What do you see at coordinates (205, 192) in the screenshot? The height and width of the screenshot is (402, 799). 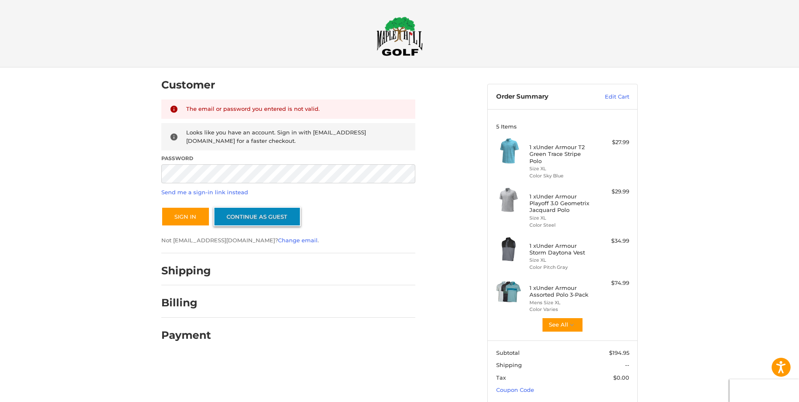 I see `a: Send me a sign-in link instead` at bounding box center [205, 192].